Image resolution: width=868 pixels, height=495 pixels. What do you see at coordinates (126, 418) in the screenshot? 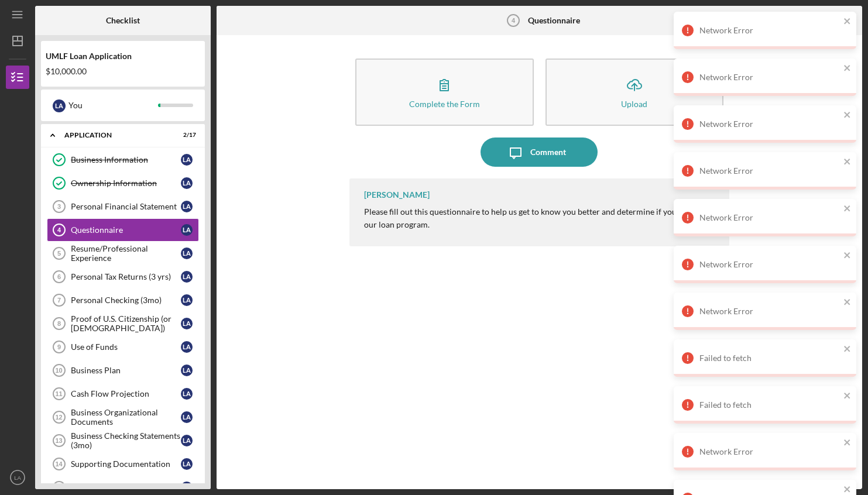
I see `div: Business Organizational Documents` at bounding box center [126, 418].